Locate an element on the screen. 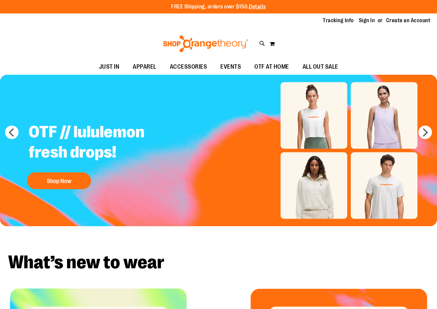 The height and width of the screenshot is (309, 437). img: Shop Orangetheory is located at coordinates (205, 44).